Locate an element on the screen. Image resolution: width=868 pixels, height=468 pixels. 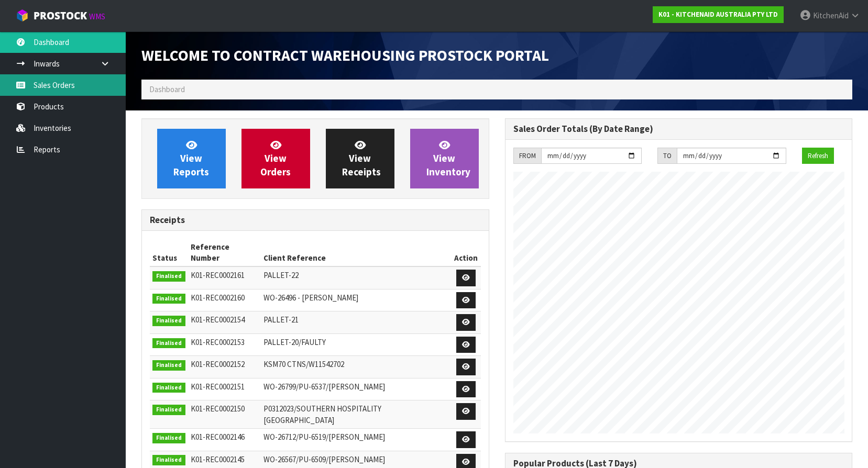
span: K01-REC0002160 is located at coordinates (217, 298).